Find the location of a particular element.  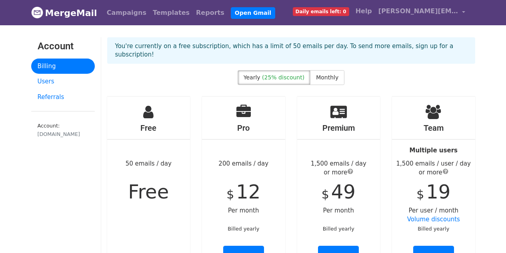

div: 1,500 emails / day or more is located at coordinates (339, 168).